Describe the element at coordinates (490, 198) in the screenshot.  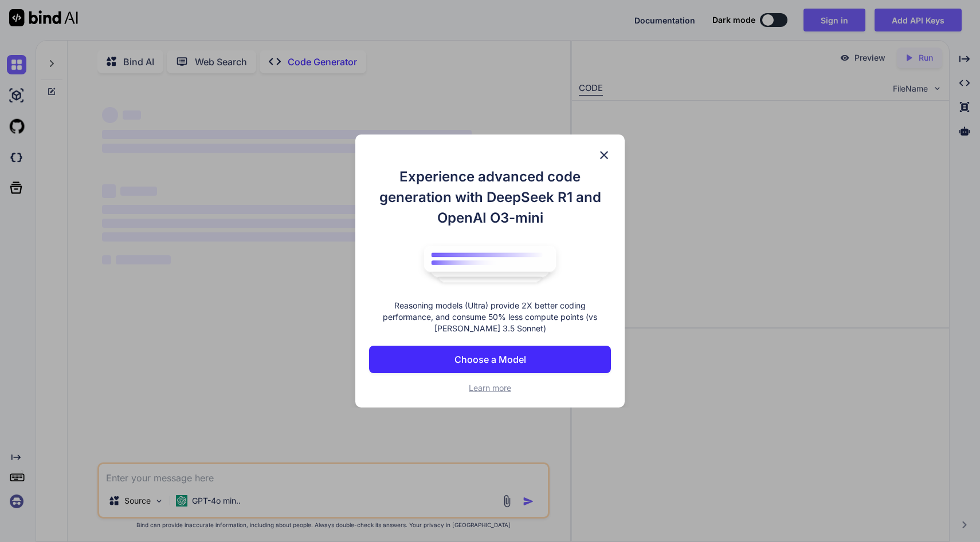
I see `h1: Experience advanced code generation with DeepSeek R1 and OpenAI O3-mini` at that location.